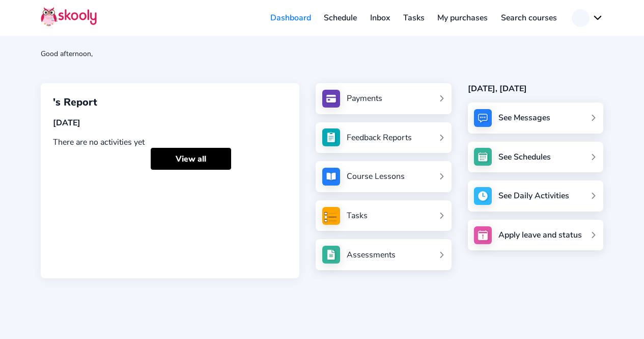 The image size is (644, 339). What do you see at coordinates (69, 16) in the screenshot?
I see `img: Skooly` at bounding box center [69, 16].